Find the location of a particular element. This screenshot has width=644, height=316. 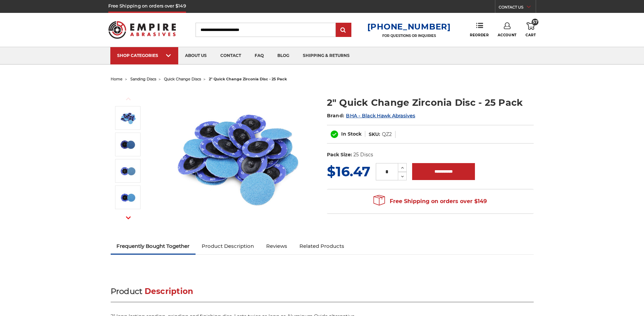

a: contact is located at coordinates (230, 56).